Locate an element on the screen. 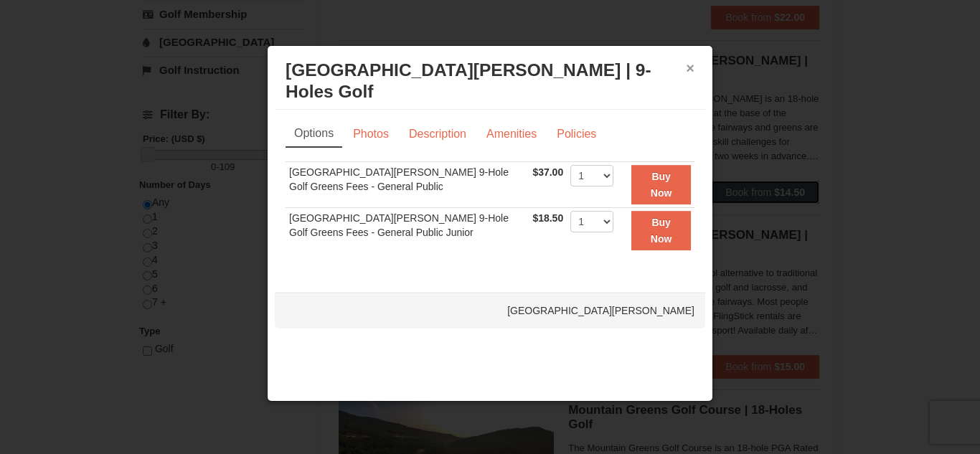  a: Policies is located at coordinates (576, 134).